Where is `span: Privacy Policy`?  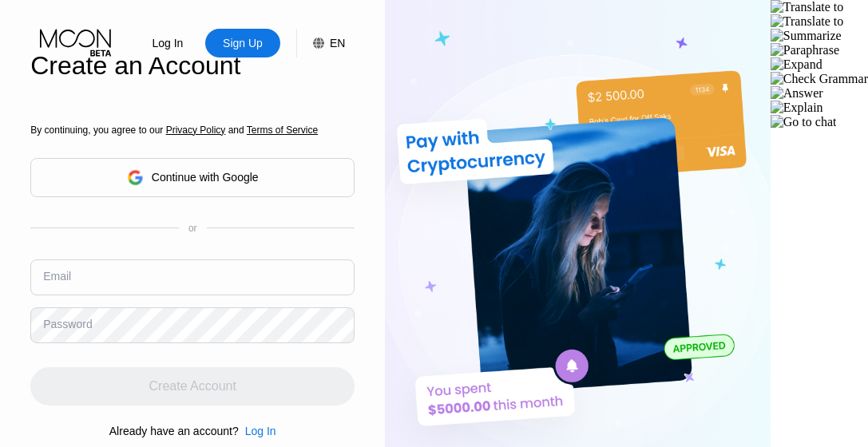 span: Privacy Policy is located at coordinates (195, 130).